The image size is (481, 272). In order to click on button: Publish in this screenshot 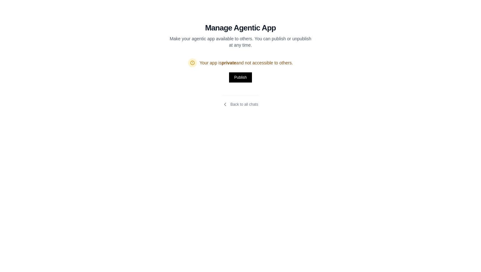, I will do `click(240, 78)`.